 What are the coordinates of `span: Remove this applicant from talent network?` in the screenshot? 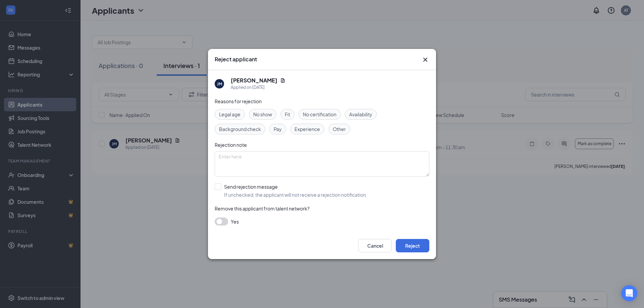 It's located at (262, 209).